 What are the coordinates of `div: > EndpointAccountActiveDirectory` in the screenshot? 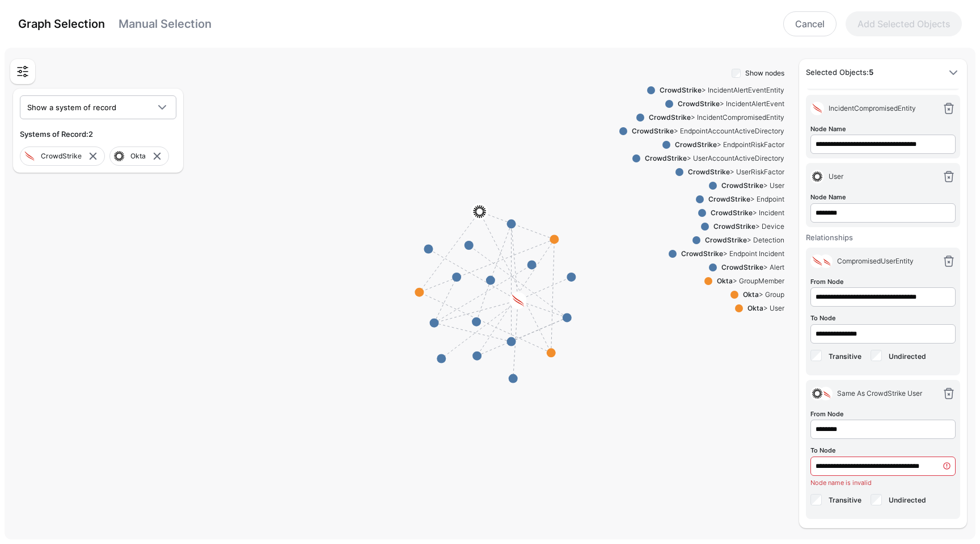 It's located at (706, 131).